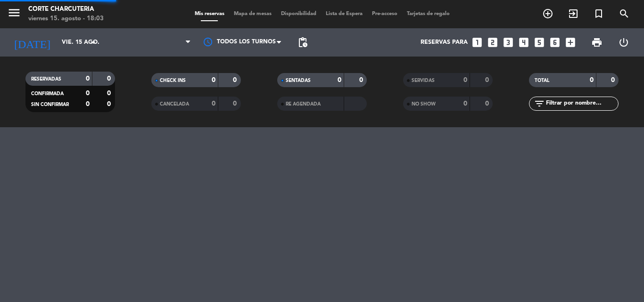 This screenshot has width=644, height=302. Describe the element at coordinates (555, 42) in the screenshot. I see `i: looks_6` at that location.